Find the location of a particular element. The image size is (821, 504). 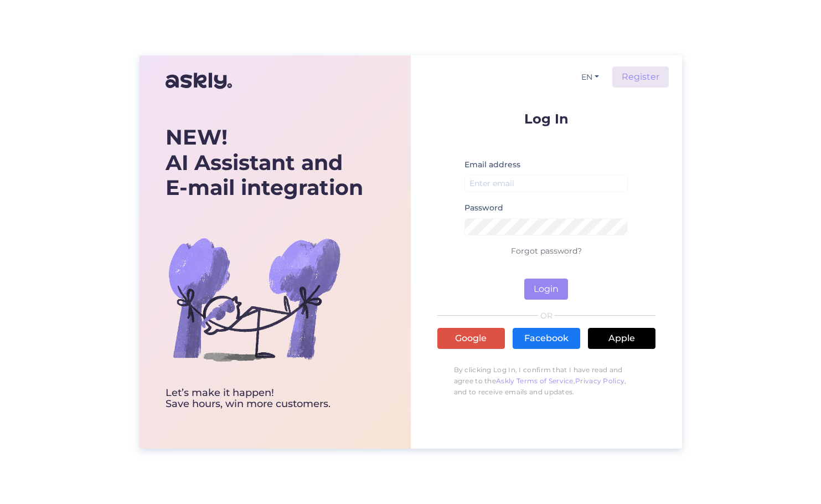

a: Facebook is located at coordinates (546, 338).